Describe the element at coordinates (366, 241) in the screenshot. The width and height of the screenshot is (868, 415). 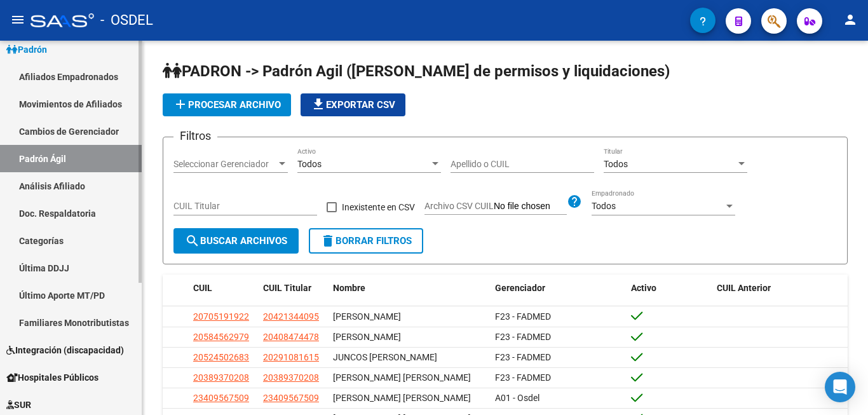
I see `span: Borrar Filtros` at that location.